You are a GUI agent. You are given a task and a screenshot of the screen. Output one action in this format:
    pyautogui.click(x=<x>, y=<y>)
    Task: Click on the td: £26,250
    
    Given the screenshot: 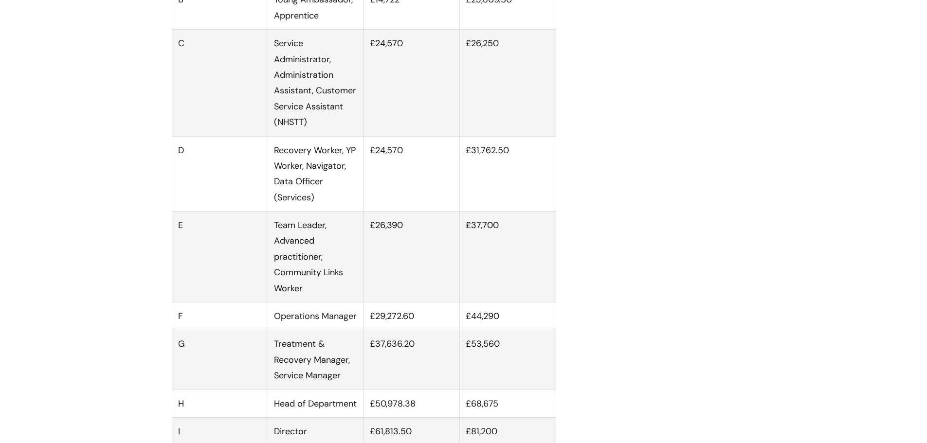 What is the action you would take?
    pyautogui.click(x=507, y=83)
    